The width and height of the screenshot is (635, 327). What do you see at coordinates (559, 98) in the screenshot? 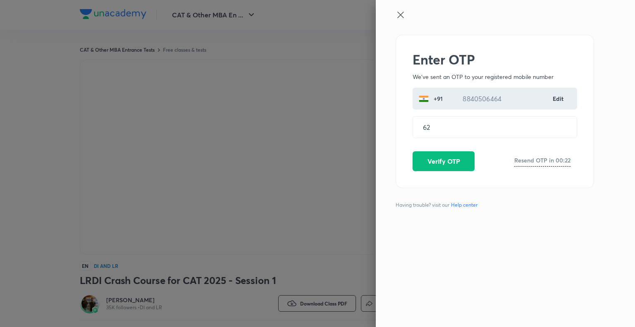
I see `a: Edit` at bounding box center [559, 98].